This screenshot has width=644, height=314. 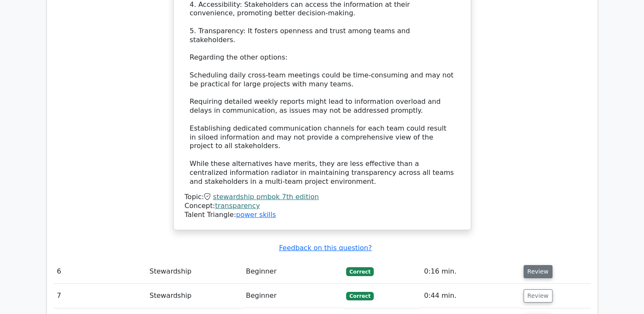 I want to click on td: 0:44 min., so click(x=470, y=296).